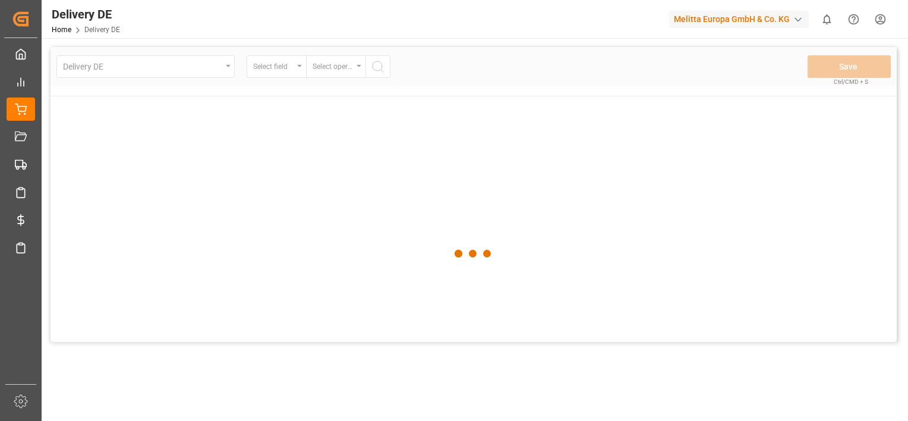 Image resolution: width=908 pixels, height=421 pixels. I want to click on button: Melitta Europa GmbH & Co. KG, so click(741, 19).